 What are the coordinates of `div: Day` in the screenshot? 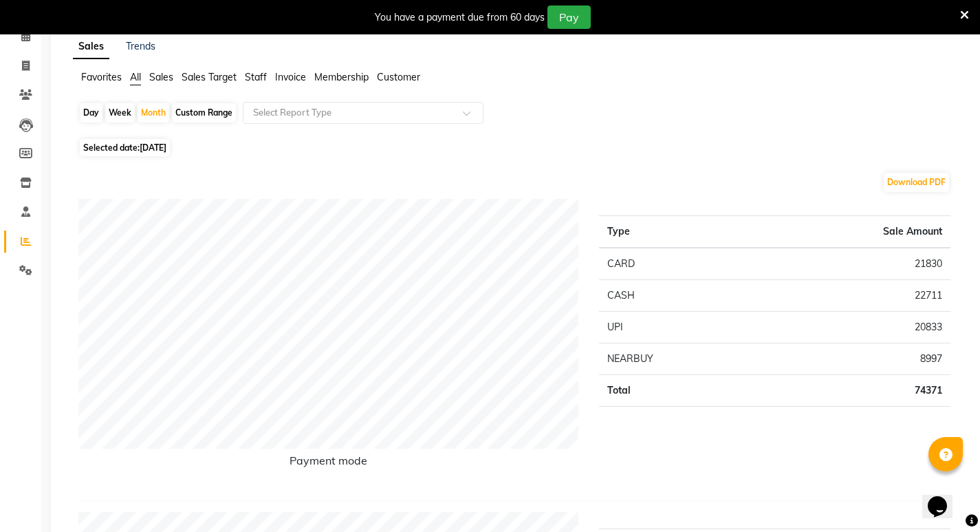 It's located at (91, 113).